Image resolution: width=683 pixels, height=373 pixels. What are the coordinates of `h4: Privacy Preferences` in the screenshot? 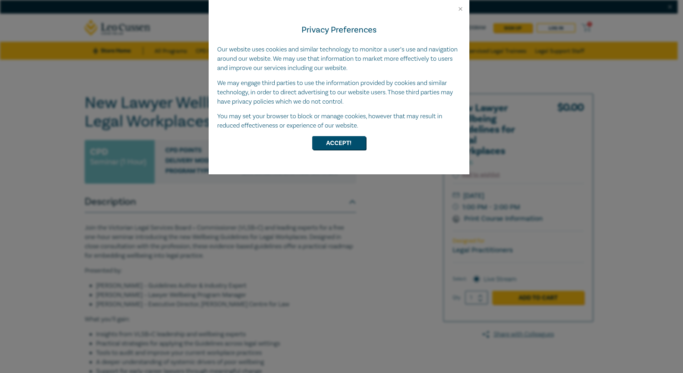 It's located at (339, 30).